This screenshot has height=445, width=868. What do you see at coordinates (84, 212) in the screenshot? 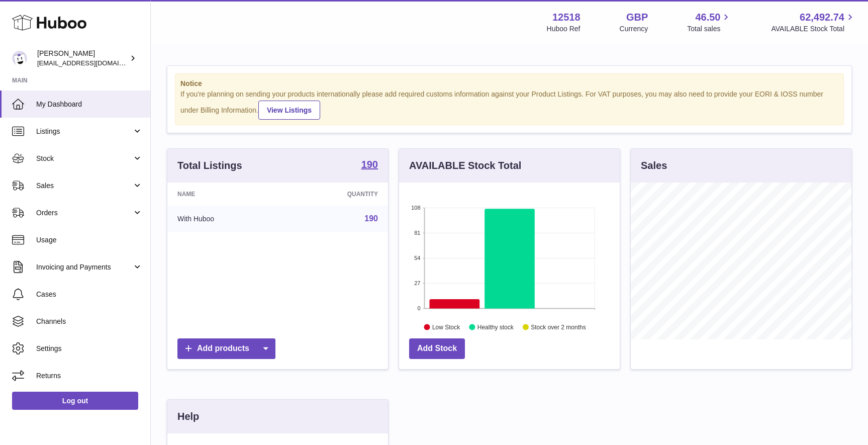
I see `span: Orders` at bounding box center [84, 212].